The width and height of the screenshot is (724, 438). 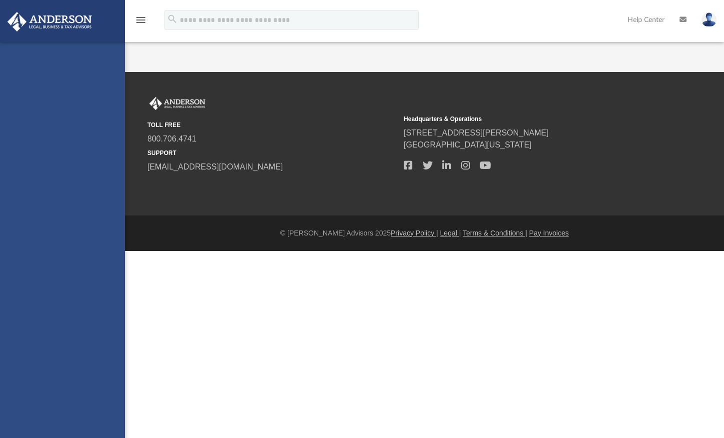 I want to click on a: Pay Invoices, so click(x=549, y=233).